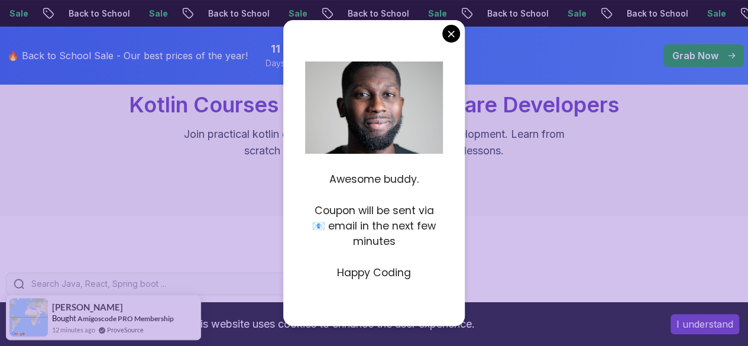  Describe the element at coordinates (705, 324) in the screenshot. I see `button: Accept cookies` at that location.